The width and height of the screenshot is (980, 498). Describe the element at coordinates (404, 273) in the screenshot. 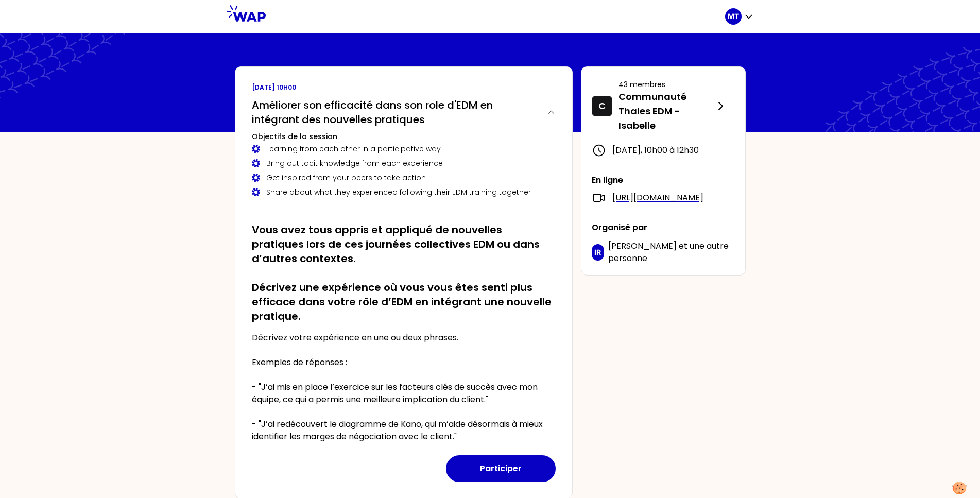

I see `h2: Vous avez tous appris et appliqué de nouvelles pratiques lors de ces journées collectives EDM ou ...` at that location.